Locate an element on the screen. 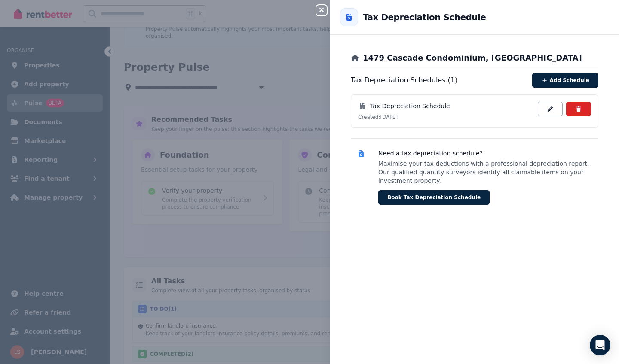 The image size is (619, 364). h2: Tax Depreciation Schedule is located at coordinates (424, 17).